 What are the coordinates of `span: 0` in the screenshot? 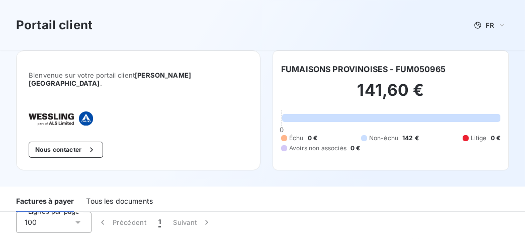 It's located at (282, 129).